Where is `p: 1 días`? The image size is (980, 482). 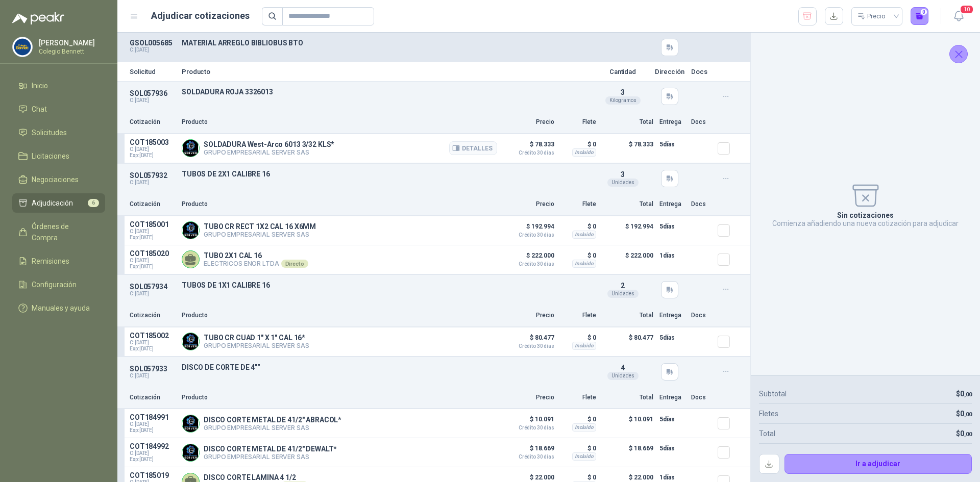 p: 1 días is located at coordinates (672, 255).